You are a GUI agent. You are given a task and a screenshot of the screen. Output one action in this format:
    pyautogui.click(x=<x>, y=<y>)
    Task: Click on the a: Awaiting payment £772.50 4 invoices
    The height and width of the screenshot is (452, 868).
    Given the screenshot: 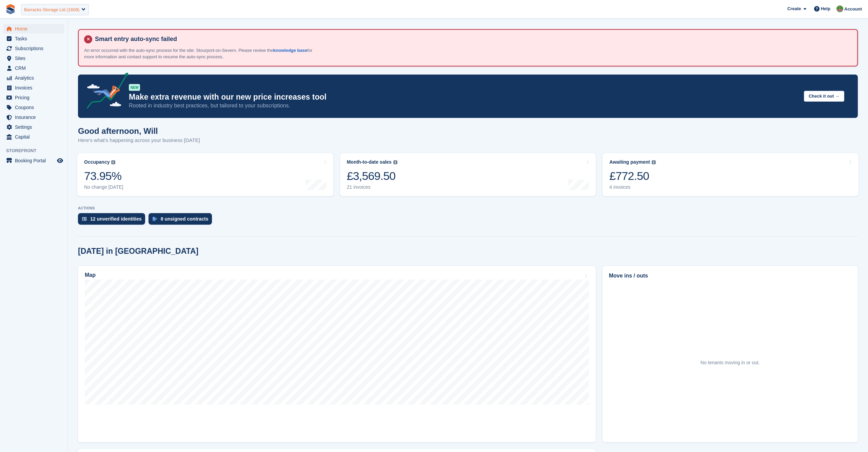 What is the action you would take?
    pyautogui.click(x=730, y=175)
    